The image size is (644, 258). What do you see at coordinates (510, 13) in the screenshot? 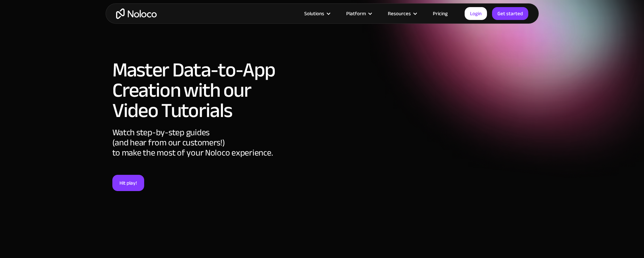
I see `a: Get started` at bounding box center [510, 13].